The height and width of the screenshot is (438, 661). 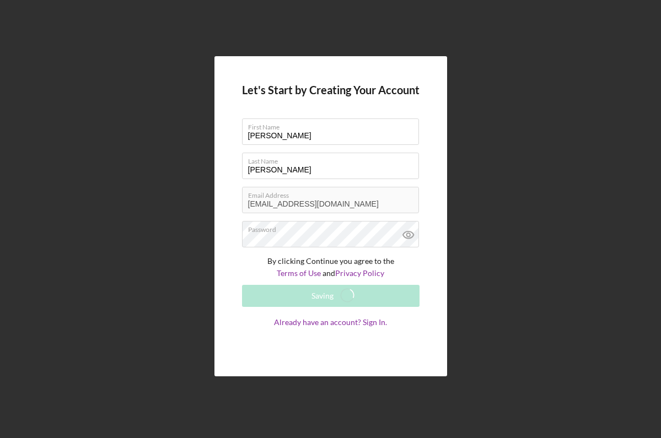 What do you see at coordinates (299, 273) in the screenshot?
I see `a: Terms of Use` at bounding box center [299, 273].